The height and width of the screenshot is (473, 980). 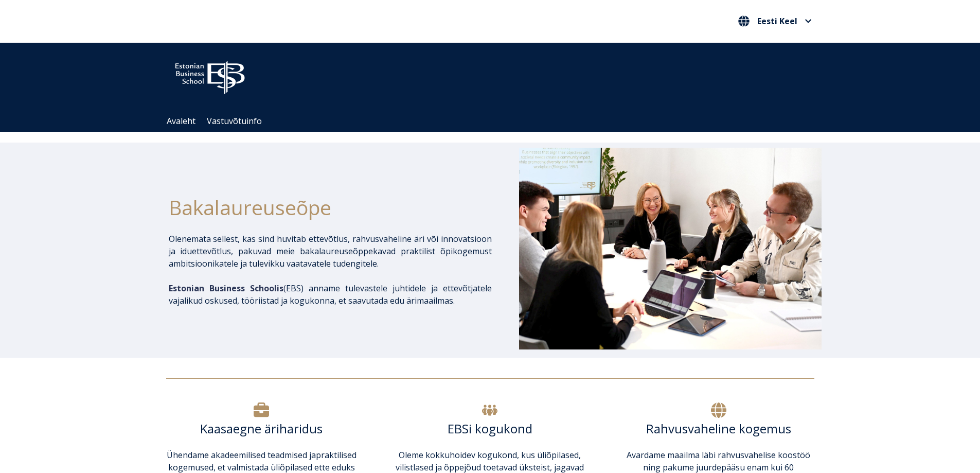 I want to click on span: Eesti Keel, so click(x=777, y=21).